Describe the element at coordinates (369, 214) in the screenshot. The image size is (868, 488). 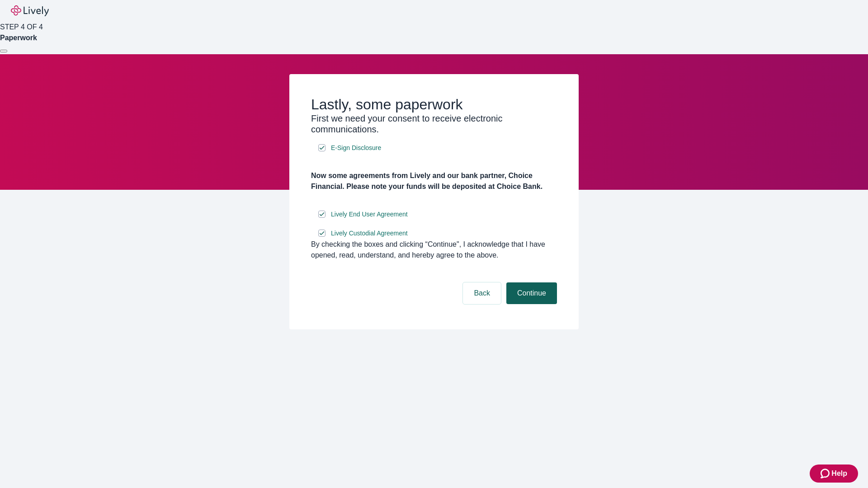
I see `span: Lively End User Agreement` at that location.